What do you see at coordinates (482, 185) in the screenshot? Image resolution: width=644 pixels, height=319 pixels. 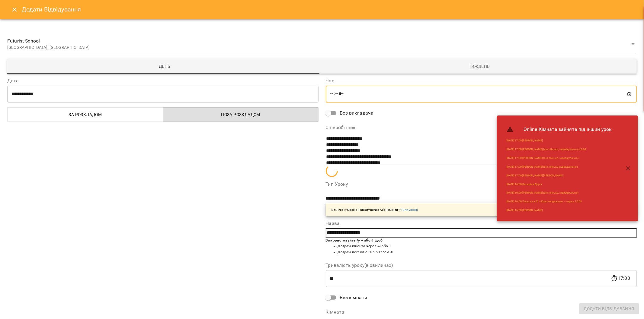 I see `label: Тип Уроку` at bounding box center [482, 185].